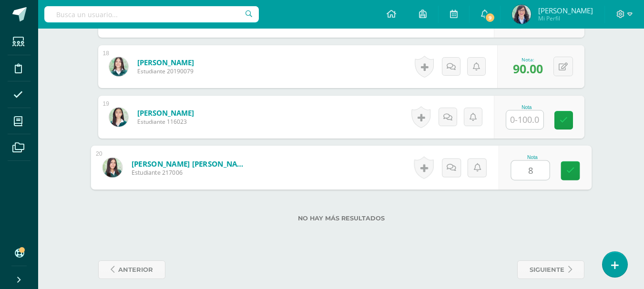 This screenshot has height=289, width=644. Describe the element at coordinates (119, 117) in the screenshot. I see `img: 403bb2e11fc21245f63eedc37d9b59df.png` at that location.